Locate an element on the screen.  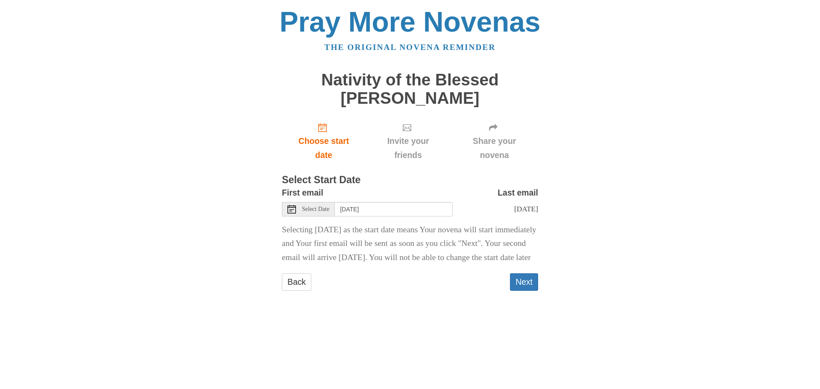
input: Use the arrow keys to pick a date is located at coordinates (394, 209).